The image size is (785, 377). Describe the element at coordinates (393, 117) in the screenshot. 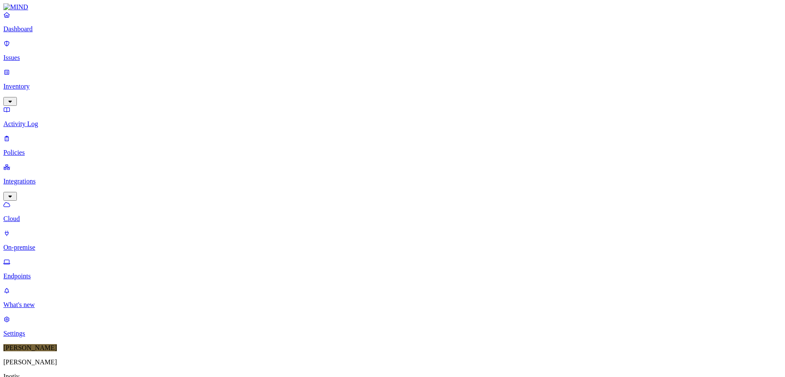

I see `a: Activity Log` at that location.